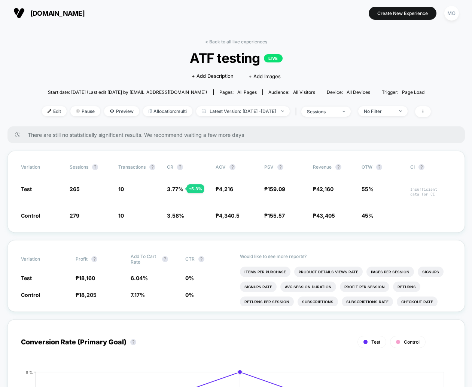 Image resolution: width=472 pixels, height=387 pixels. I want to click on span: 43,405, so click(325, 215).